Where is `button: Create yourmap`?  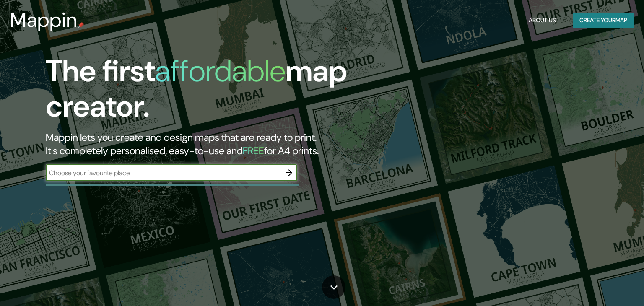 button: Create yourmap is located at coordinates (604, 20).